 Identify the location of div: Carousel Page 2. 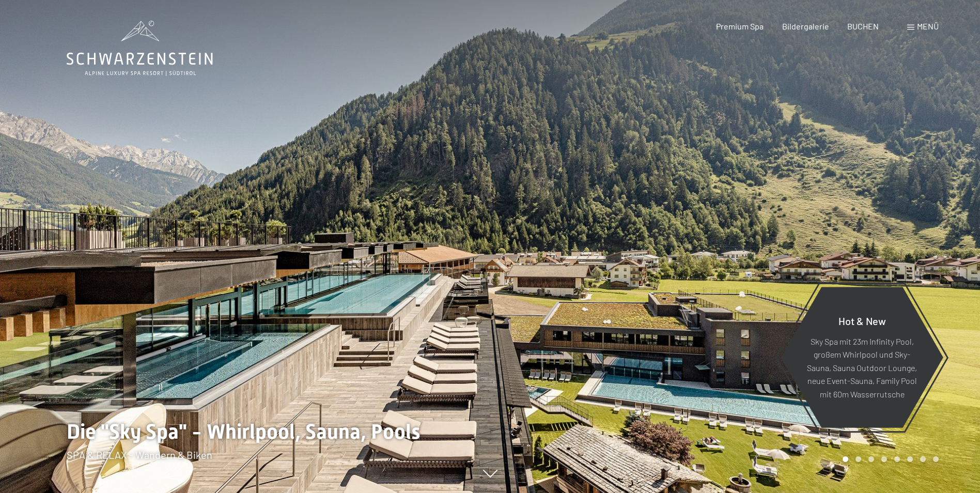
(858, 459).